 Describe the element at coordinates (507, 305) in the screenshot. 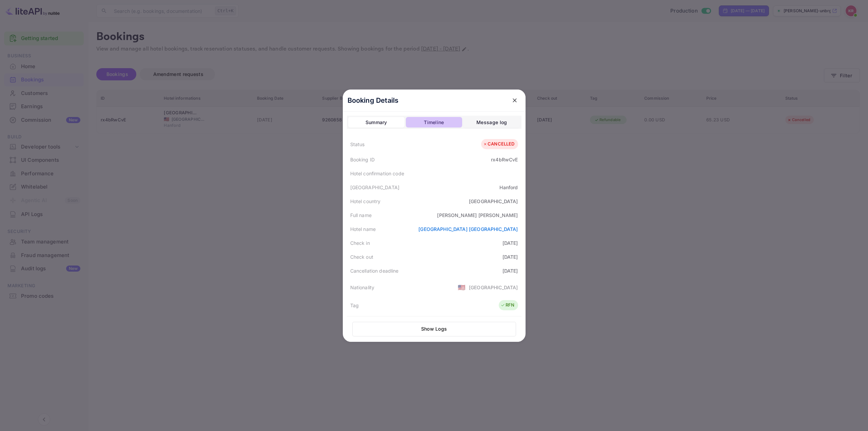

I see `div: RFN` at that location.